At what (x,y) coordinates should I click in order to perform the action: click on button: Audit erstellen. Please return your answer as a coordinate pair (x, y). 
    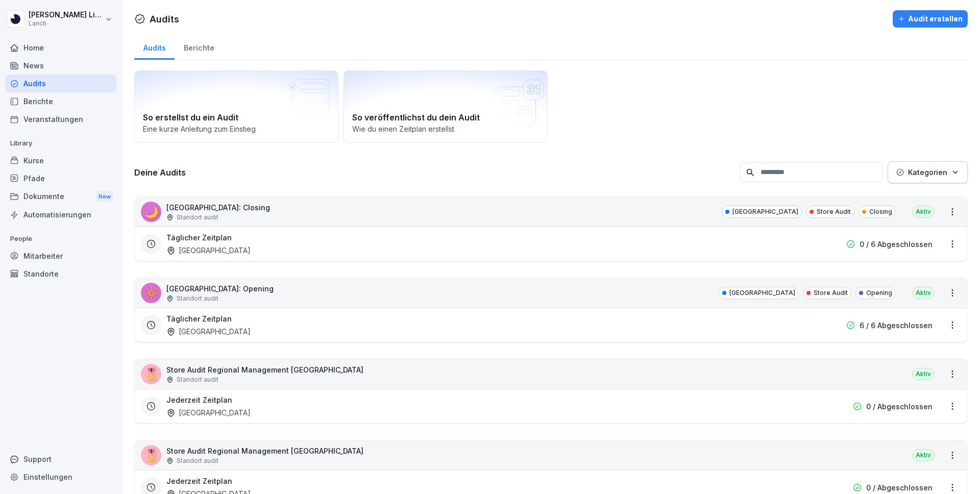
    Looking at the image, I should click on (930, 19).